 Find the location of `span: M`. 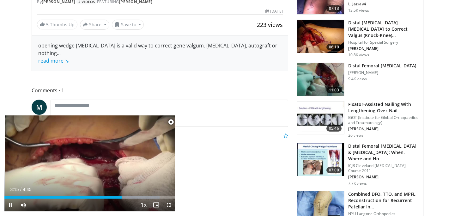

span: M is located at coordinates (39, 107).